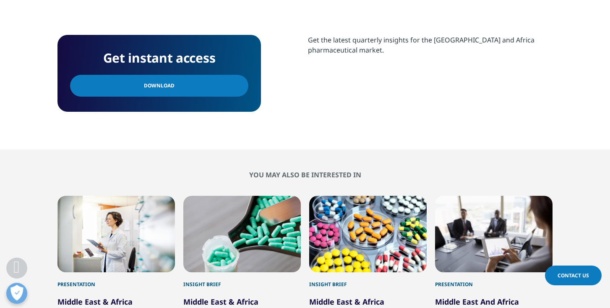  Describe the element at coordinates (305, 175) in the screenshot. I see `h2: You may also be interested in` at that location.